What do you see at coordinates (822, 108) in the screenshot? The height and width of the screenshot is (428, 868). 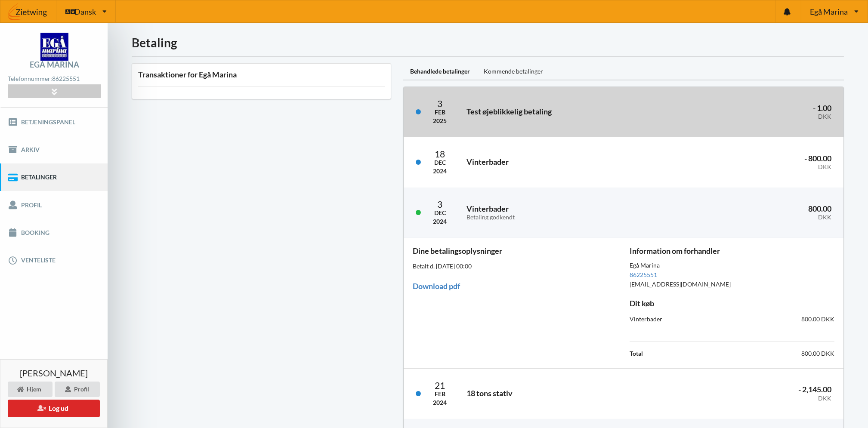 I see `span: - 1.00` at bounding box center [822, 108].